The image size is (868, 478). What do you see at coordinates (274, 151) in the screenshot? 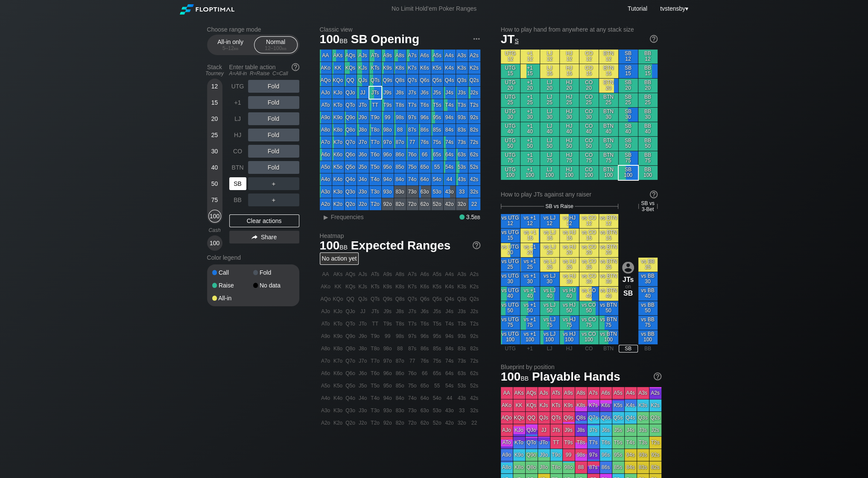
I see `div: Fold` at bounding box center [274, 151].